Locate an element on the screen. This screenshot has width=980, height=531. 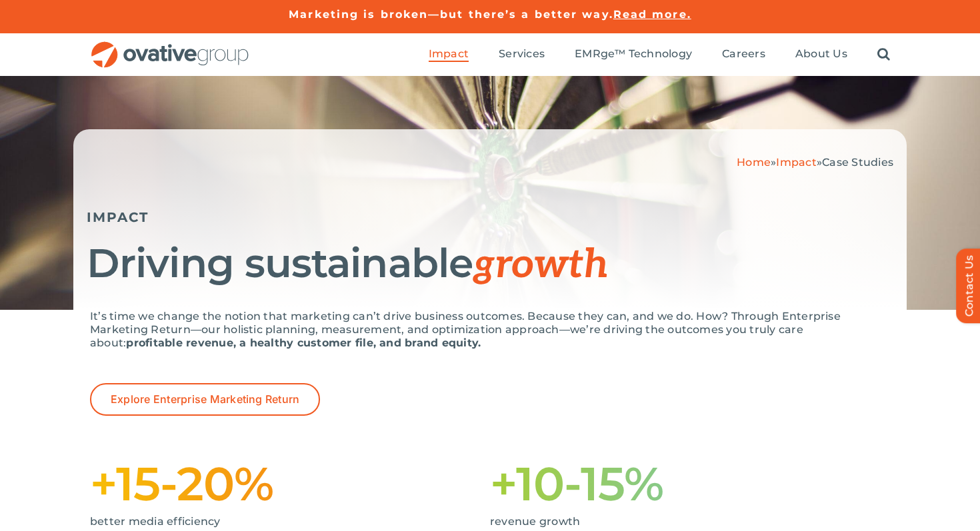
span: About Us is located at coordinates (821, 54).